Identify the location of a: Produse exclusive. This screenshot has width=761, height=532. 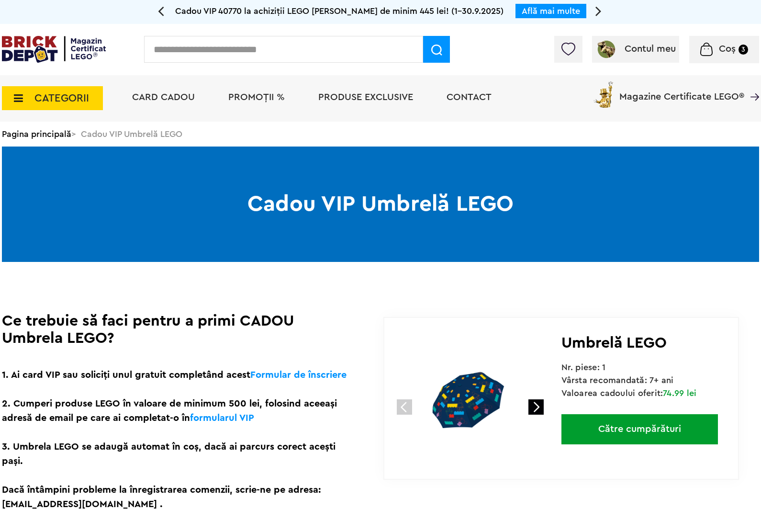
(366, 97).